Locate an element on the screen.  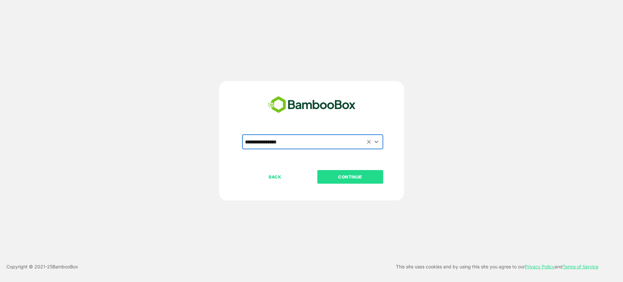
button: CONTINUE is located at coordinates (350, 177).